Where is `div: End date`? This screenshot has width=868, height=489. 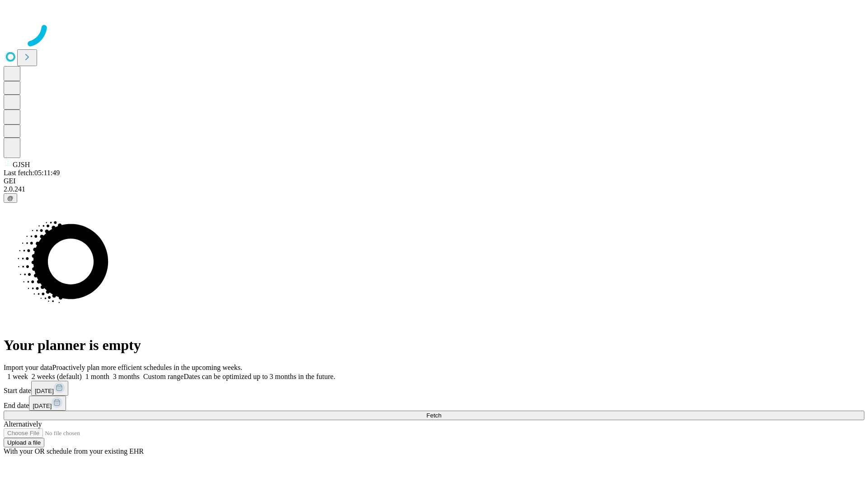
div: End date is located at coordinates (434, 403).